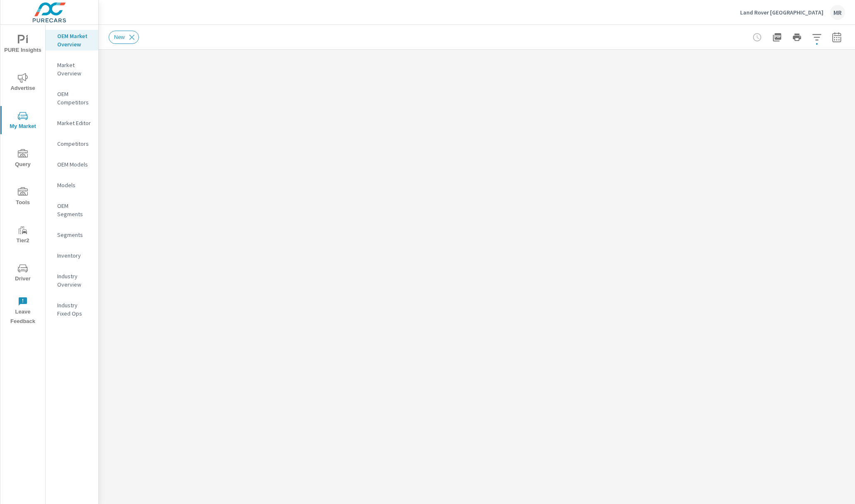 The height and width of the screenshot is (504, 855). I want to click on div: Competitors, so click(72, 144).